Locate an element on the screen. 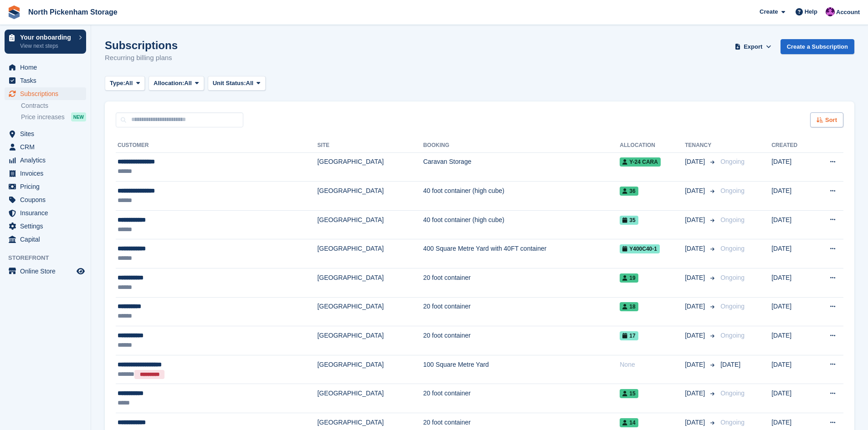 This screenshot has width=868, height=430. span: Analytics is located at coordinates (47, 160).